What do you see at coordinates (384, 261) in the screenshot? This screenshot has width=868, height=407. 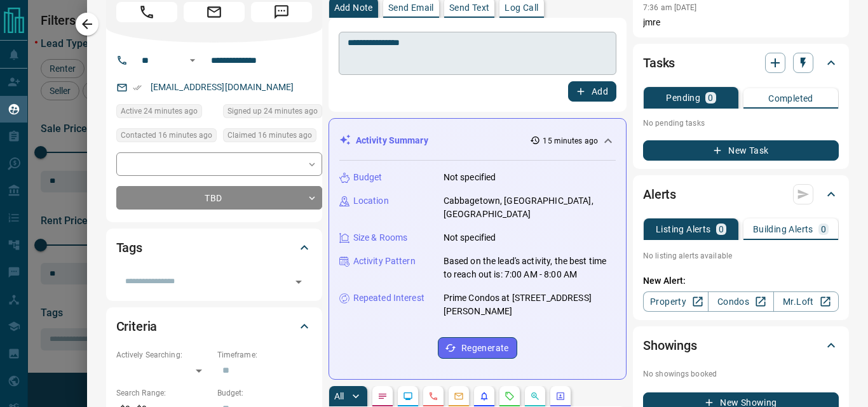 I see `p: Activity Pattern` at bounding box center [384, 261].